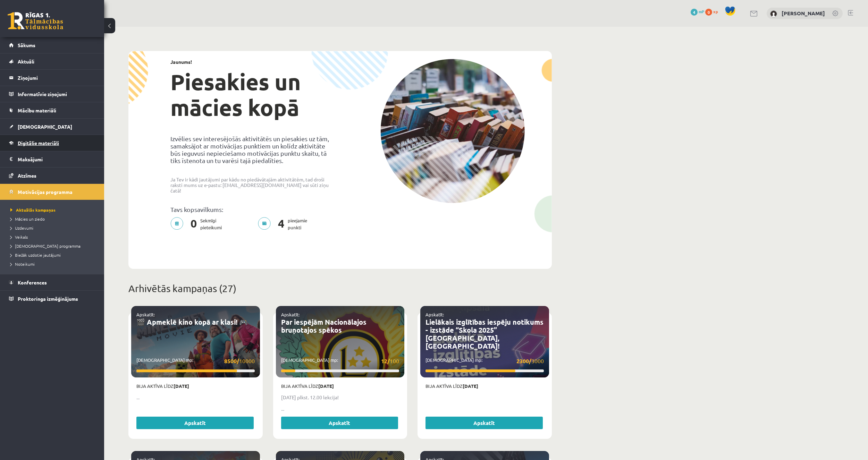 This screenshot has width=868, height=460. I want to click on a: Digitālie materiāli, so click(52, 143).